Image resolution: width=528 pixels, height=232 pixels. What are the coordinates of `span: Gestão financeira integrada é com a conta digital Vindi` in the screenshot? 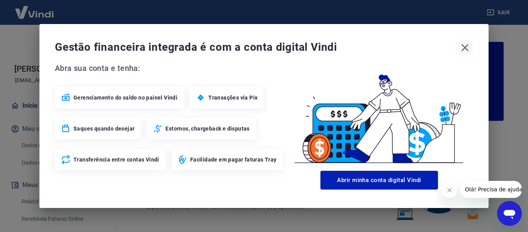 It's located at (256, 47).